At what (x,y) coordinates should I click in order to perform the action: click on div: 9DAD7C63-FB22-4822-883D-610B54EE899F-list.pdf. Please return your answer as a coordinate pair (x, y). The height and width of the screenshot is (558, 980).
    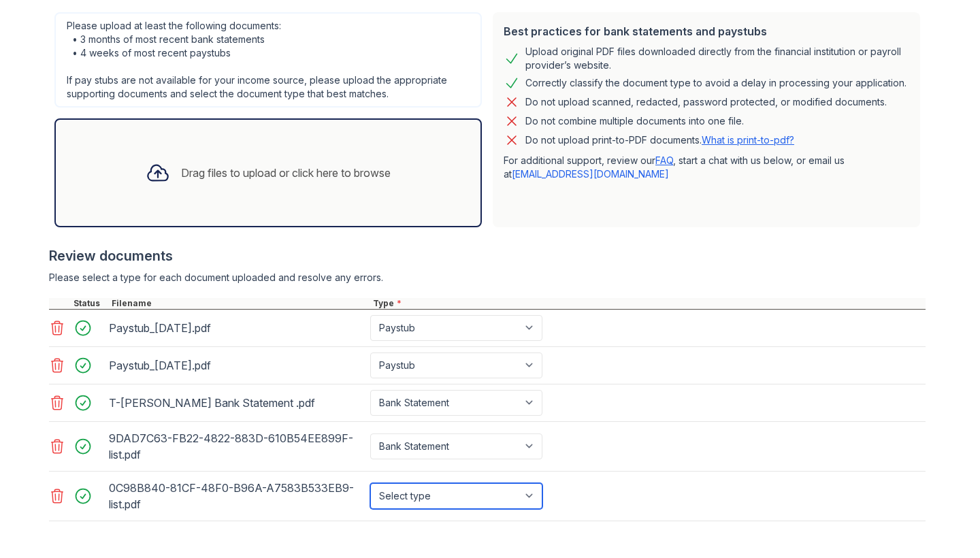
    Looking at the image, I should click on (237, 446).